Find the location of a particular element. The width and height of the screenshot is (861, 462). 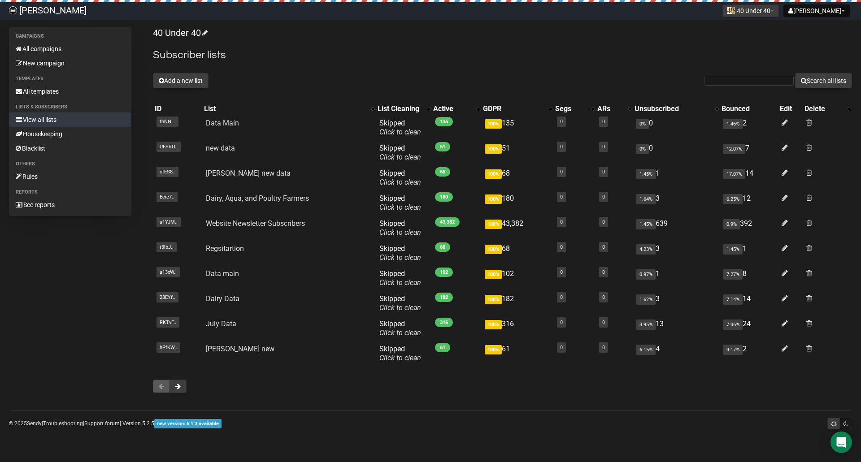

span: 135 is located at coordinates (444, 122).